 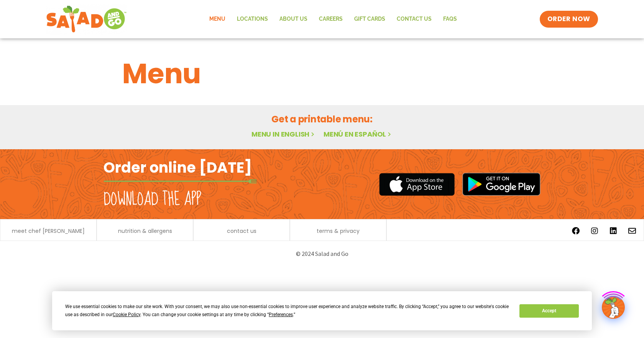 I want to click on a: Menú en español, so click(x=358, y=134).